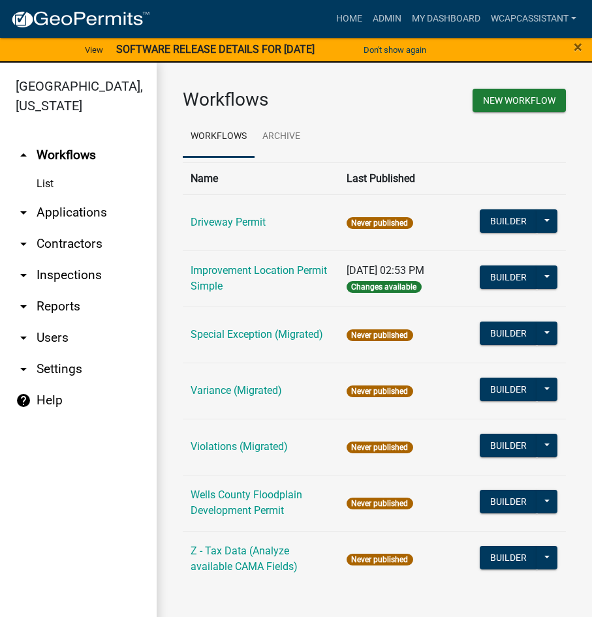 The height and width of the screenshot is (617, 592). Describe the element at coordinates (273, 100) in the screenshot. I see `h3: Workflows` at that location.